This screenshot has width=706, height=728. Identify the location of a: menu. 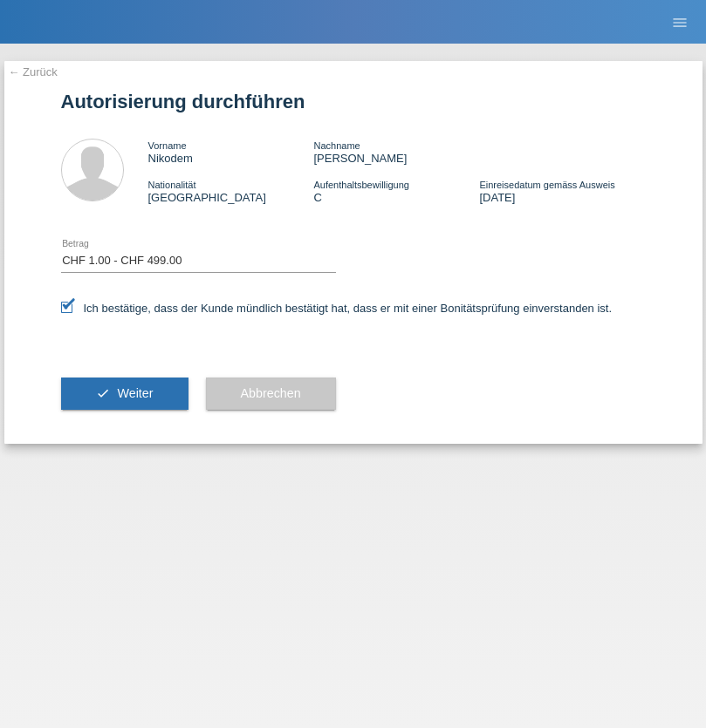
(680, 22).